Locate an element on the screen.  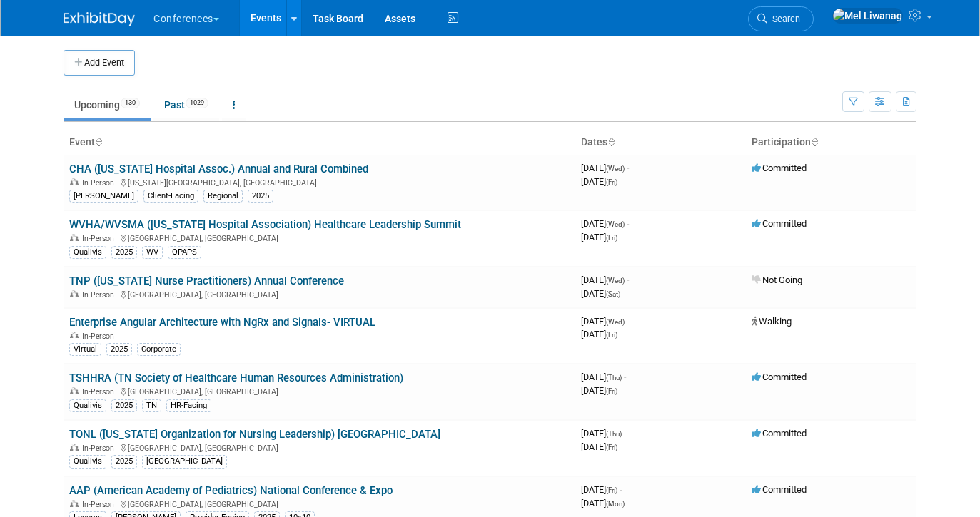
span: Search is located at coordinates (784, 19).